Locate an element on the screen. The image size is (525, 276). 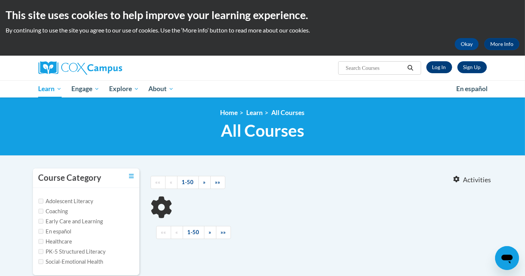
a: En español is located at coordinates (472, 89).